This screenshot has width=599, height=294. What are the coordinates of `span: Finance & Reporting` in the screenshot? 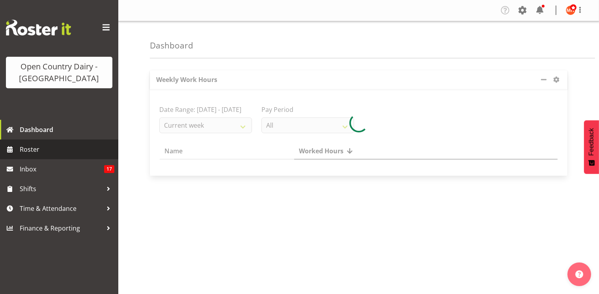 It's located at (61, 228).